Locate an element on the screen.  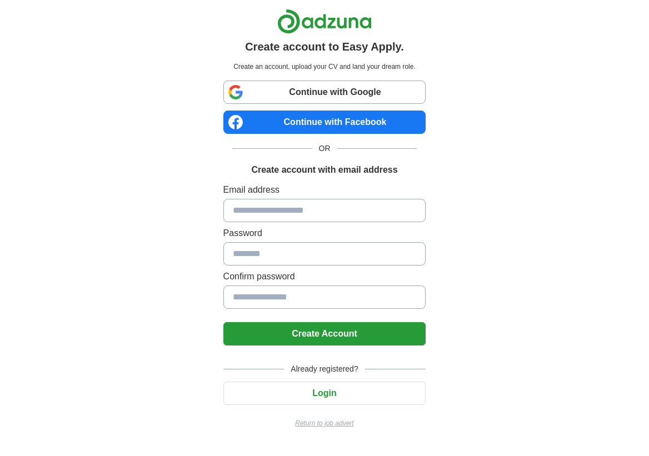
label: Email address is located at coordinates (324, 190).